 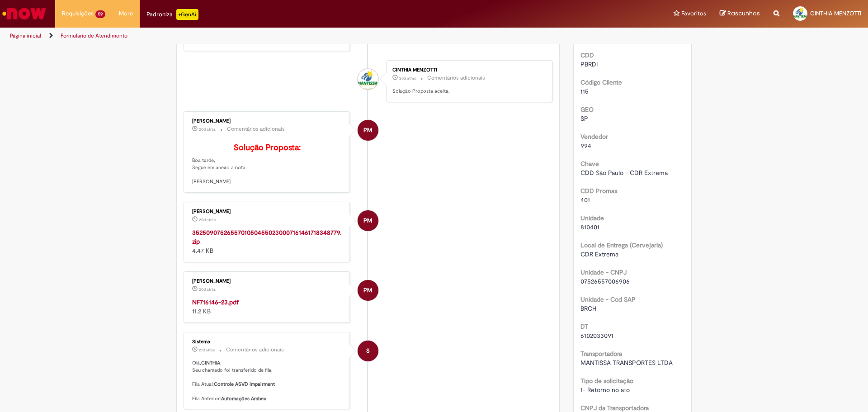 I want to click on p: Olá, , Seu chamado foi transferido de fila. Fila Atual: Fila Anterior:, so click(x=267, y=381).